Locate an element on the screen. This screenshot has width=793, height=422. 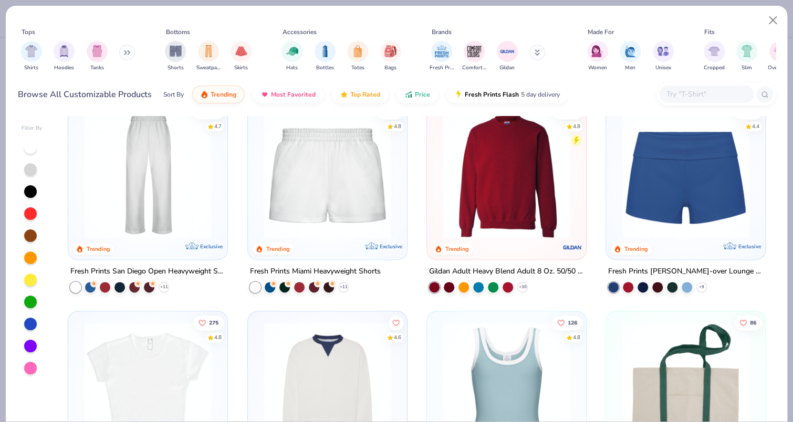
span: Hoodies is located at coordinates (64, 68).